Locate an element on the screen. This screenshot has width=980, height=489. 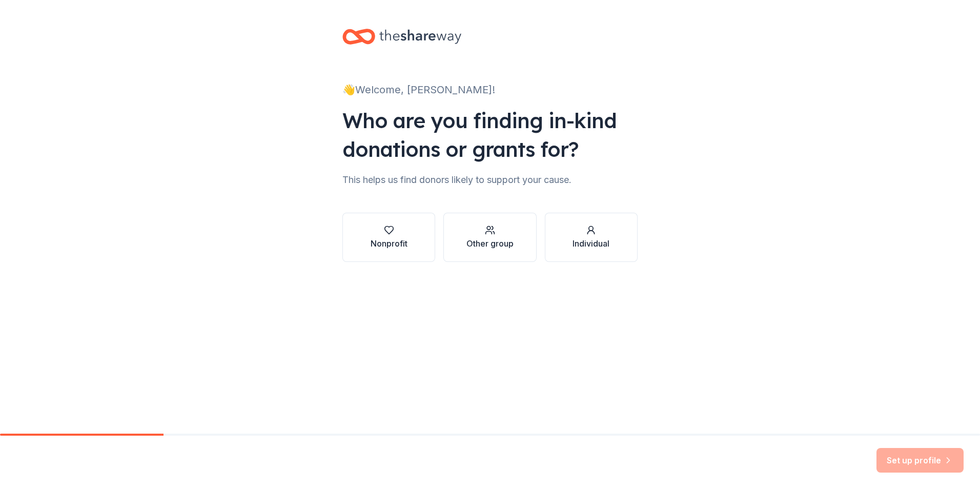
div: Nonprofit is located at coordinates (389, 244).